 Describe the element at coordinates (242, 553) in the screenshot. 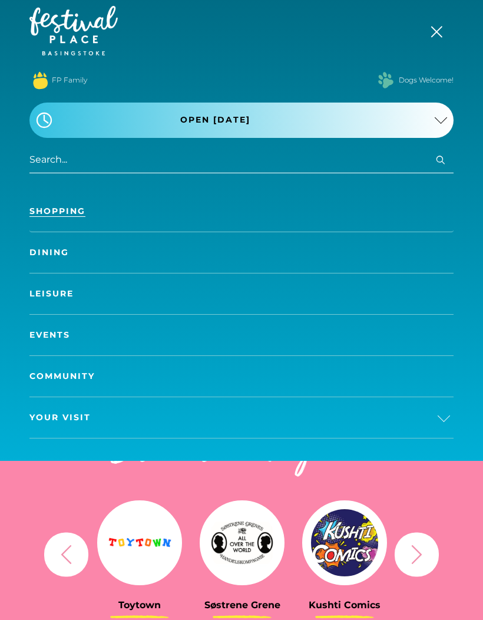

I see `a: Søstrene Grene` at that location.